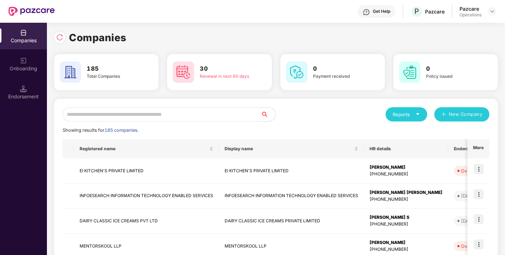  I want to click on img: svg+xml;base64,PHN2ZyBpZD0iUmVsb2FkLTMyeDMyIiB4bWxucz0iaHR0cDovL3d3dy53My5vcmcvMjAwMC9zdmciIHdpZH..., so click(60, 37).